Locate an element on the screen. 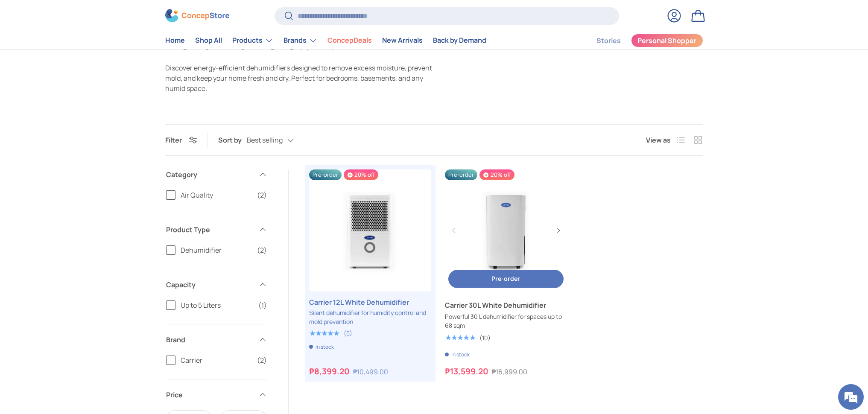  a: Personal Shopper is located at coordinates (667, 41).